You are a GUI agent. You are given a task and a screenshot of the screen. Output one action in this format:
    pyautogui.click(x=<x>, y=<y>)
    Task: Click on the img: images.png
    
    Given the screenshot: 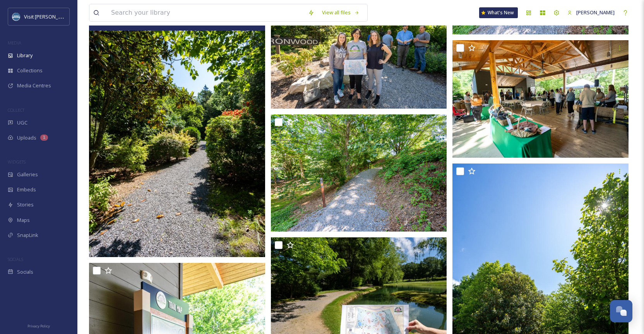 What is the action you would take?
    pyautogui.click(x=16, y=17)
    